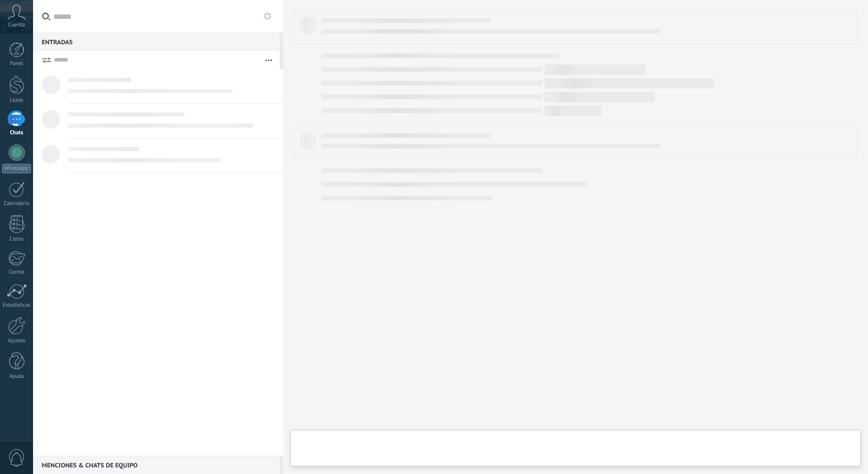  Describe the element at coordinates (17, 133) in the screenshot. I see `div: Chats` at that location.